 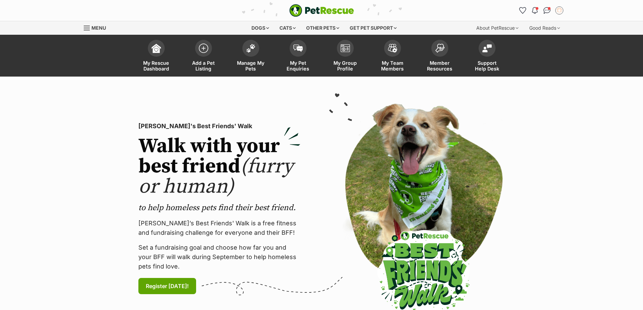 I want to click on p: to help homeless pets find their best friend., so click(x=219, y=208).